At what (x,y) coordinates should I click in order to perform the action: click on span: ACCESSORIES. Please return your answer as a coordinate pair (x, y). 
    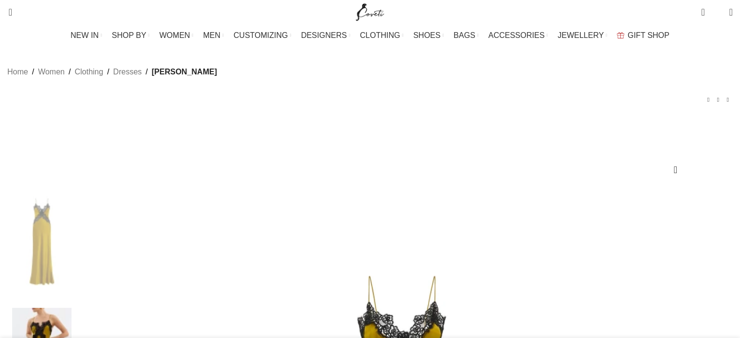
    Looking at the image, I should click on (516, 35).